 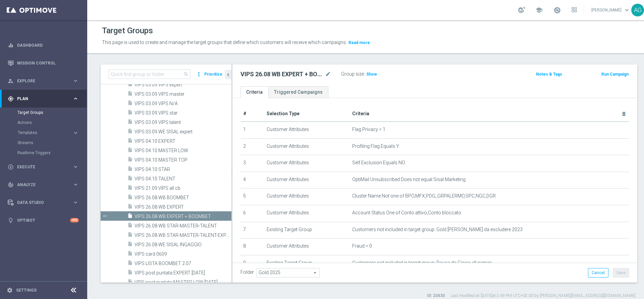 What do you see at coordinates (11, 45) in the screenshot?
I see `i: equalizer` at bounding box center [11, 45].